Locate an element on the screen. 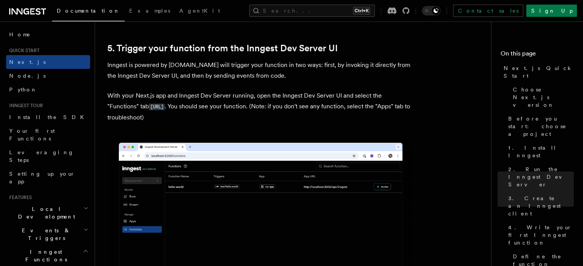 The width and height of the screenshot is (583, 266). a: 2. Run the Inngest Dev Server is located at coordinates (539, 177).